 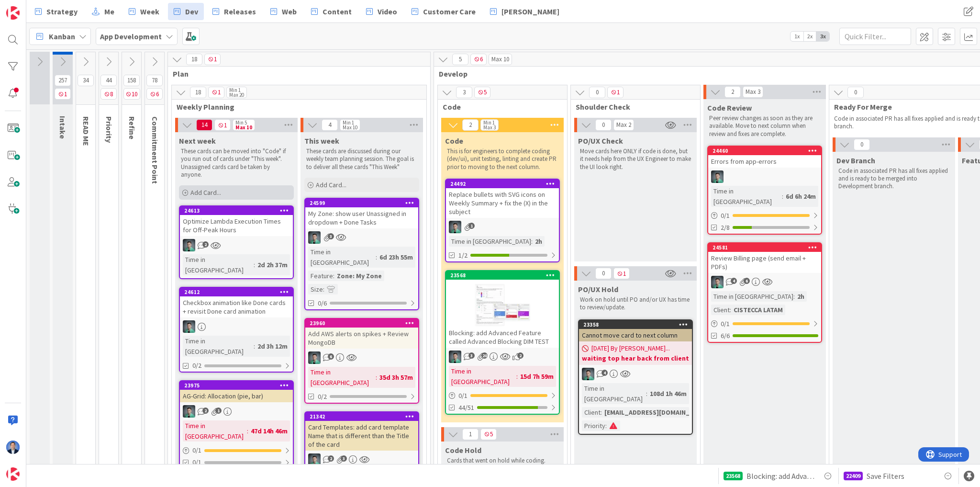 I want to click on span: READ ME, so click(x=86, y=131).